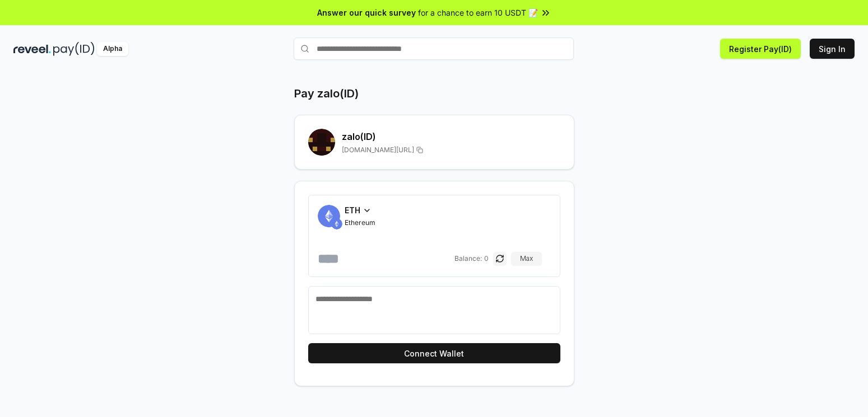 This screenshot has height=417, width=868. What do you see at coordinates (366, 12) in the screenshot?
I see `span: Answer our quick survey` at bounding box center [366, 12].